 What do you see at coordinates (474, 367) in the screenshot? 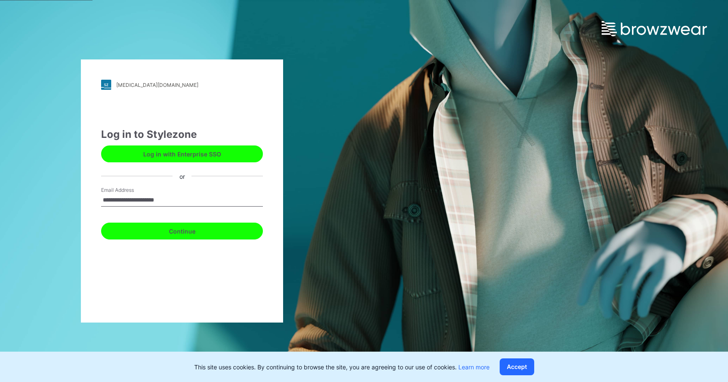
I see `a: Learn more` at bounding box center [474, 367].